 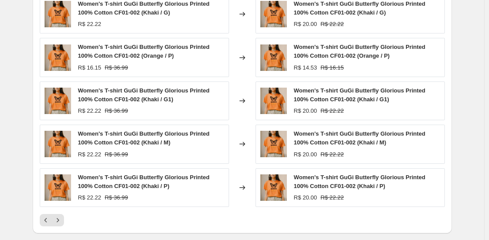 I want to click on strike: R$ 16.15, so click(x=332, y=68).